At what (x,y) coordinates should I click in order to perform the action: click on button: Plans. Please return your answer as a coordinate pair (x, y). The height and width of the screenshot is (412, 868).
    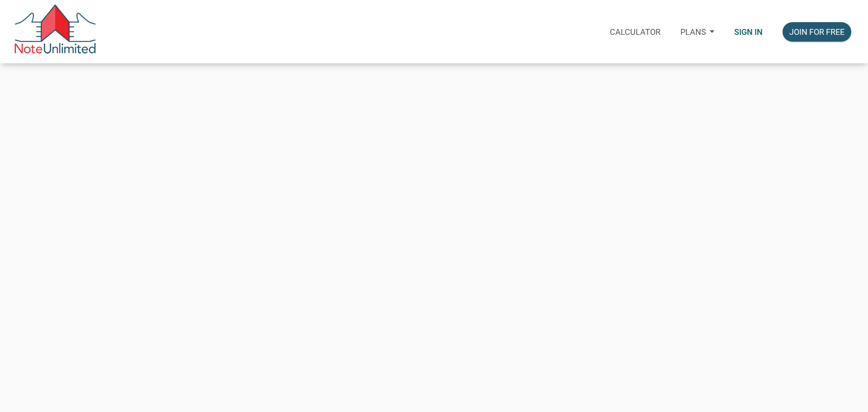
    Looking at the image, I should click on (697, 32).